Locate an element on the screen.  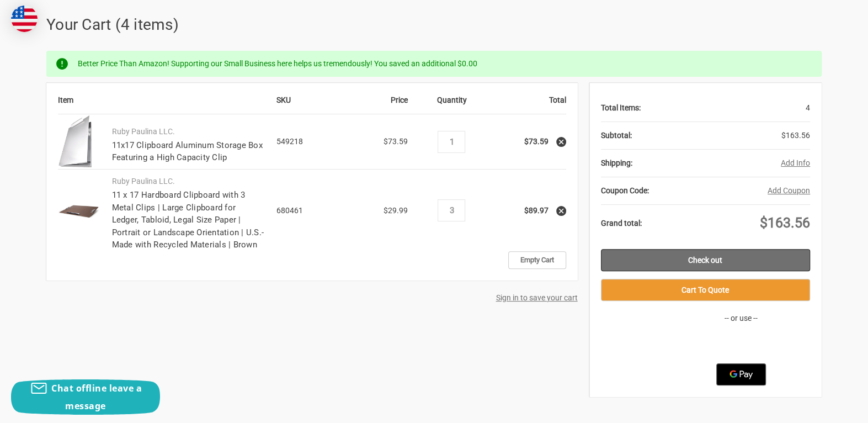
strong: $73.59 is located at coordinates (536, 141).